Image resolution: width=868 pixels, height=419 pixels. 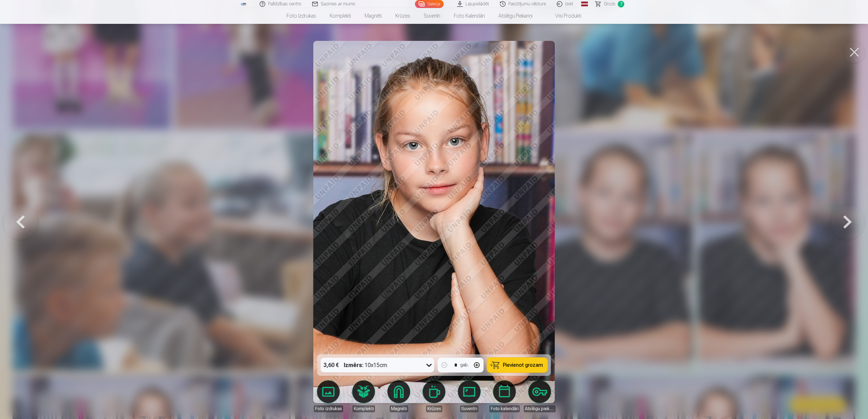 I want to click on strong: Izmērs :, so click(x=353, y=366).